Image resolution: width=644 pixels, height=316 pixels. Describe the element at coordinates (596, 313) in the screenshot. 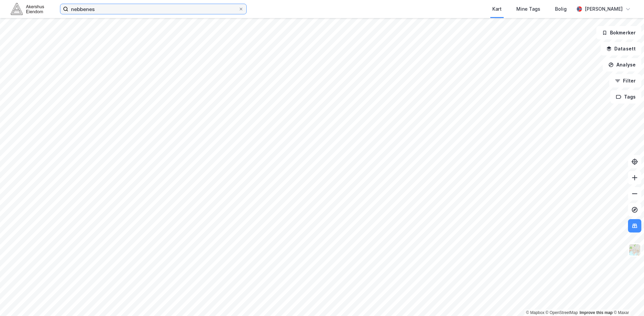

I see `a: Improve this map` at that location.